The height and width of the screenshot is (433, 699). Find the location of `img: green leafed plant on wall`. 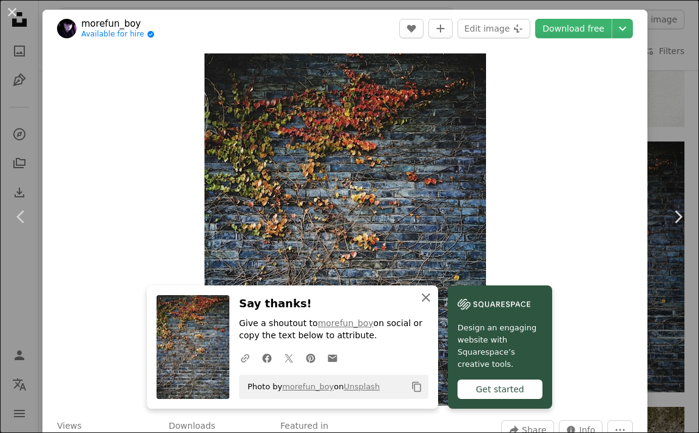

img: green leafed plant on wall is located at coordinates (345, 229).